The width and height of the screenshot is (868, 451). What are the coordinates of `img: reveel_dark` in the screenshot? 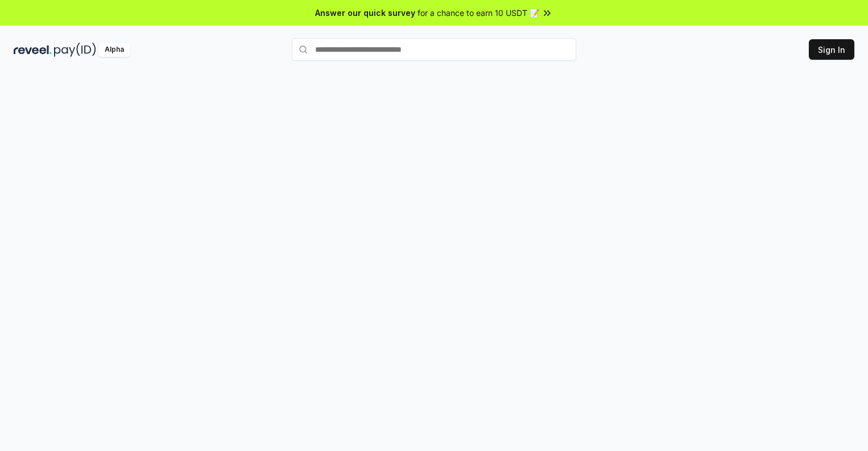 It's located at (32, 49).